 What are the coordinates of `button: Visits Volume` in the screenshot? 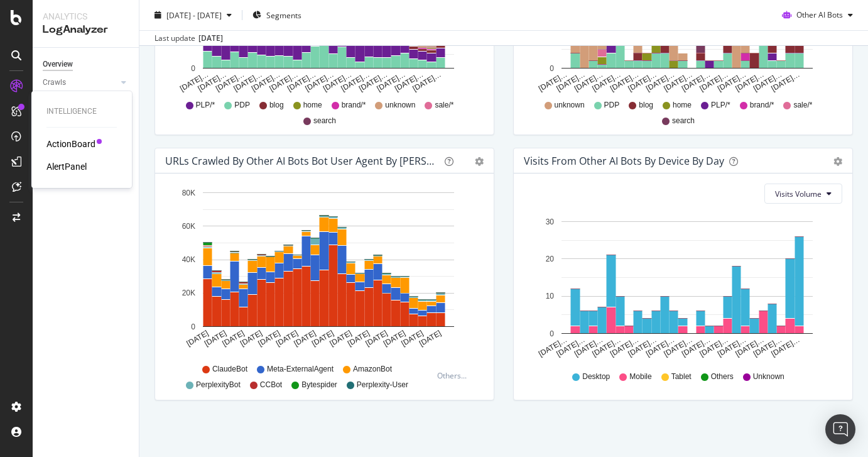 It's located at (803, 193).